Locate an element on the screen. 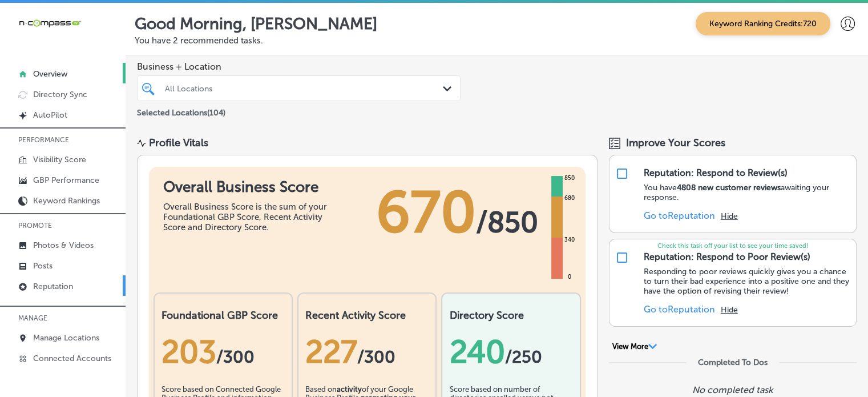 This screenshot has height=397, width=868. p: AutoPilot is located at coordinates (50, 115).